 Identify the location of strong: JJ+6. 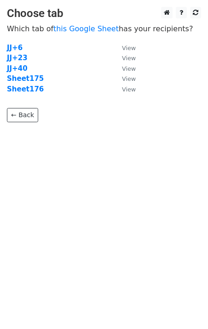
(15, 48).